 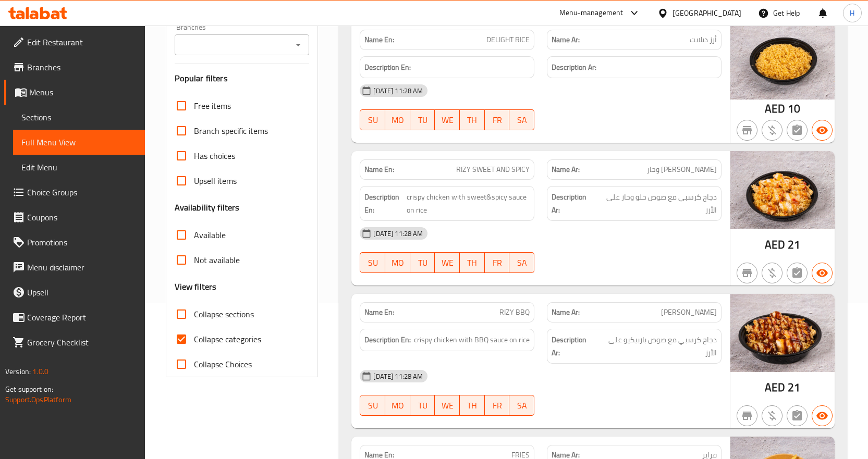 What do you see at coordinates (852, 13) in the screenshot?
I see `span: H` at bounding box center [852, 13].